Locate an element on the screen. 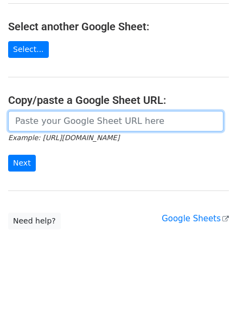 Image resolution: width=237 pixels, height=316 pixels. a: Google Sheets is located at coordinates (195, 219).